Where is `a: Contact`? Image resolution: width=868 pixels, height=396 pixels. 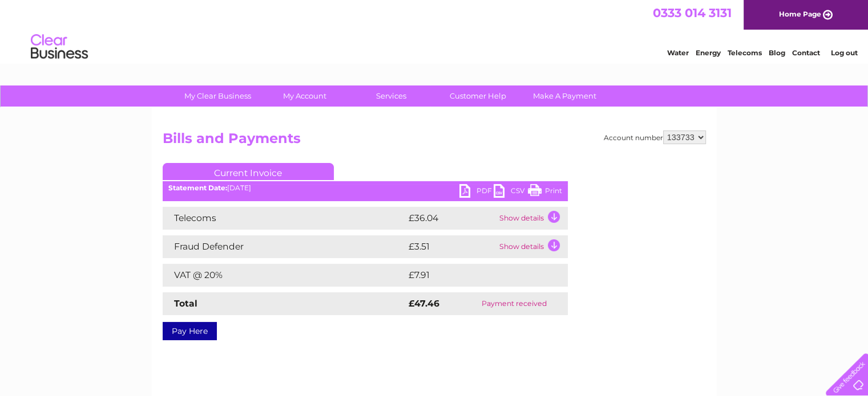
a: Contact is located at coordinates (805, 52).